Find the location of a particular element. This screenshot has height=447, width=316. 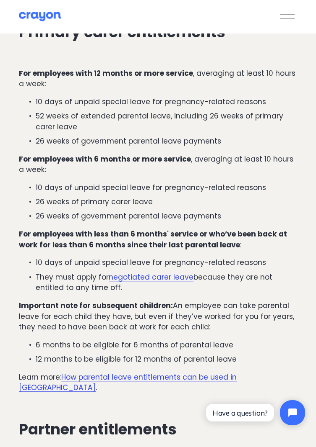

p: An employee can take parental leave for each child they have, but even if they’ve worked for you ... is located at coordinates (158, 317).